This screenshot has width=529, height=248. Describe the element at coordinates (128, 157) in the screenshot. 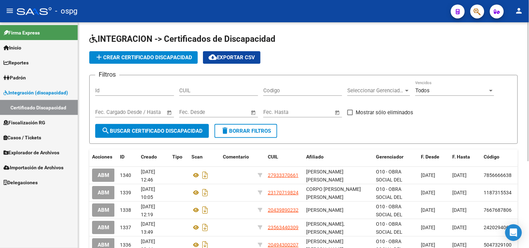

I see `datatable-header-cell: ID` at that location.